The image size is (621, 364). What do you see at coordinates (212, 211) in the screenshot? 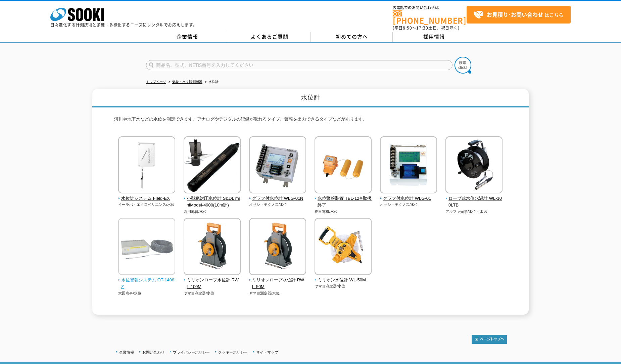
I see `p: 応用地質/水位` at bounding box center [212, 211].